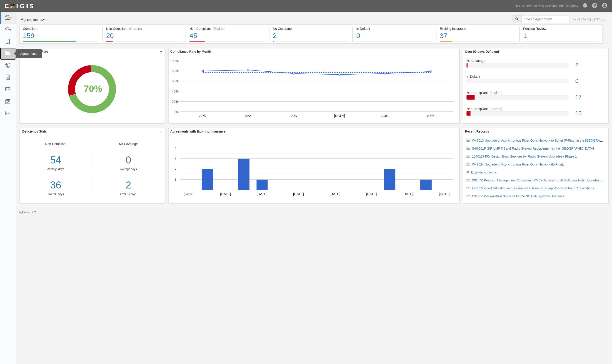 Image resolution: width=612 pixels, height=364 pixels. Describe the element at coordinates (561, 29) in the screenshot. I see `div: Pending Review` at that location.